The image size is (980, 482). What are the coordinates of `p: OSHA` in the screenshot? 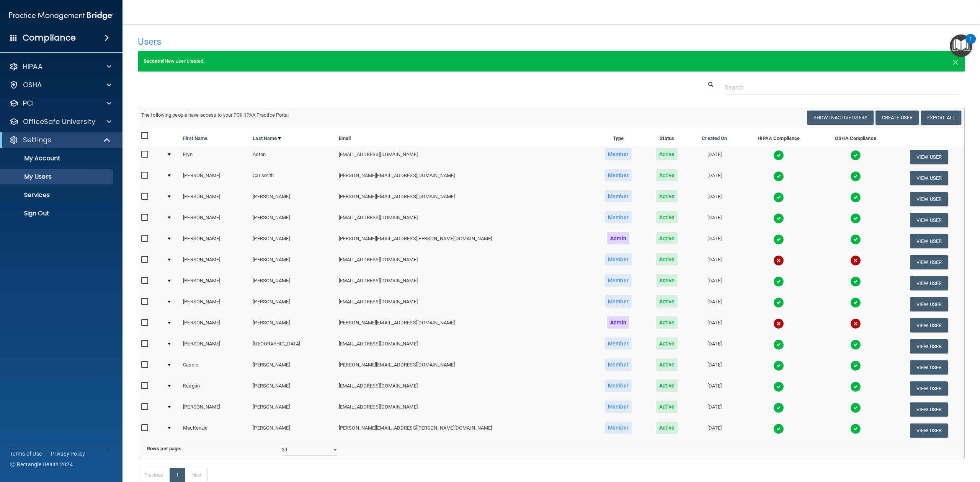 It's located at (33, 85).